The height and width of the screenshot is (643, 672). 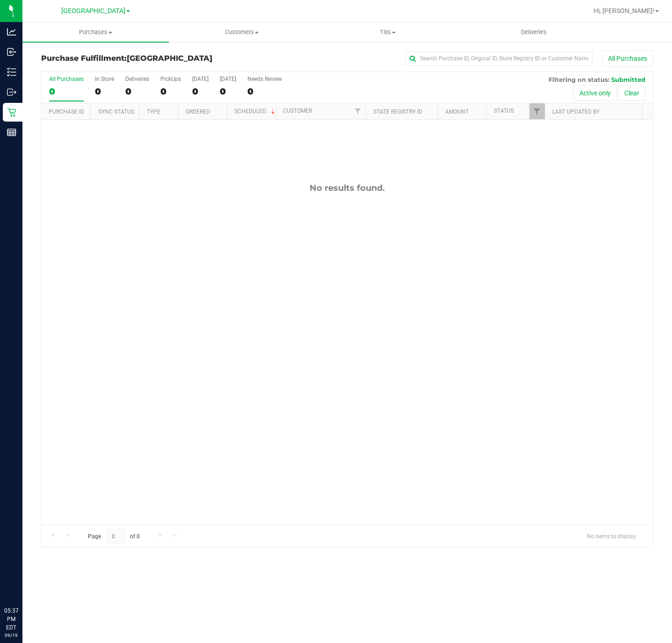 I want to click on span: Tills, so click(x=388, y=32).